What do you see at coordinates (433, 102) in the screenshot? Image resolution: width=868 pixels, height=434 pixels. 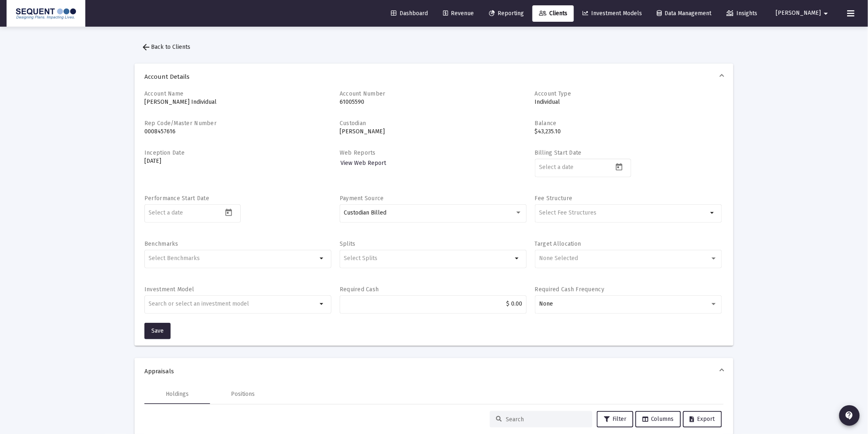 I see `p: 61005590` at bounding box center [433, 102].